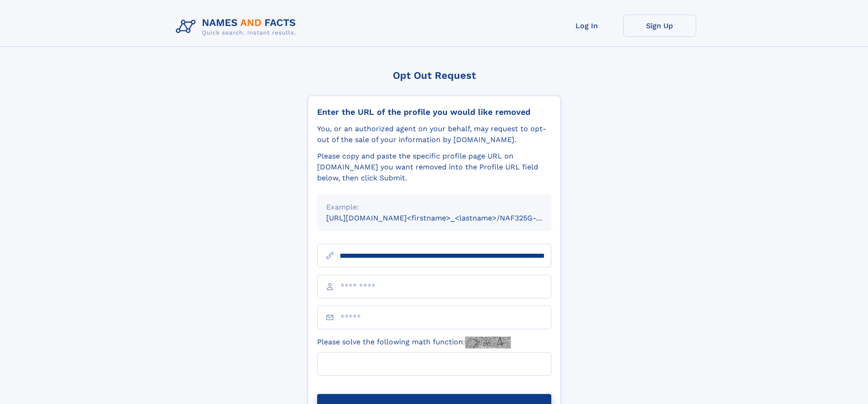  Describe the element at coordinates (434, 207) in the screenshot. I see `div: Example:` at that location.